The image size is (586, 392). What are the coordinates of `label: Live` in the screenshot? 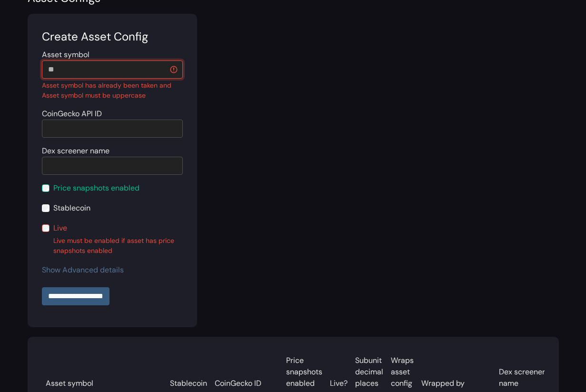 It's located at (60, 228).